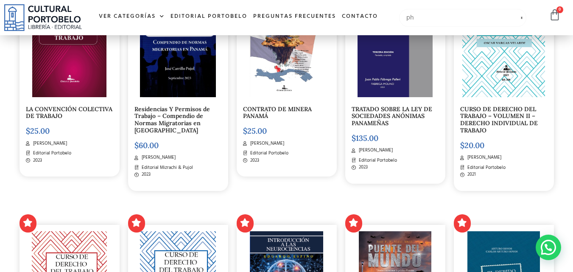 The height and width of the screenshot is (272, 573). What do you see at coordinates (462, 18) in the screenshot?
I see `input: Búsqueda` at bounding box center [462, 18].